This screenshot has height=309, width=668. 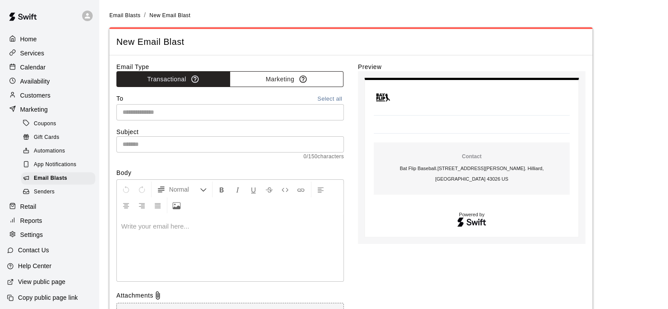 I want to click on label: To, so click(x=120, y=99).